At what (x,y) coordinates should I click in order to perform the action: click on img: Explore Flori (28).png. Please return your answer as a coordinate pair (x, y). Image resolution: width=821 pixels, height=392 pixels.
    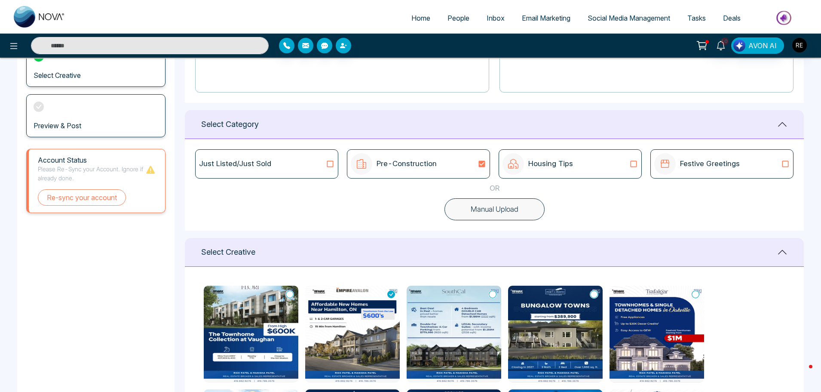
    Looking at the image, I should click on (251, 334).